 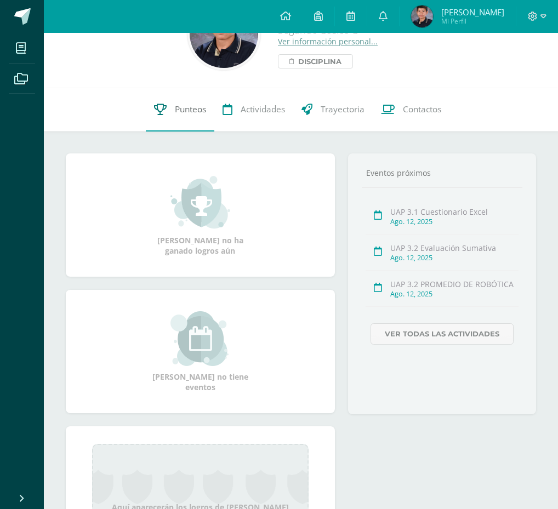 I want to click on span: Mi Perfil, so click(x=473, y=21).